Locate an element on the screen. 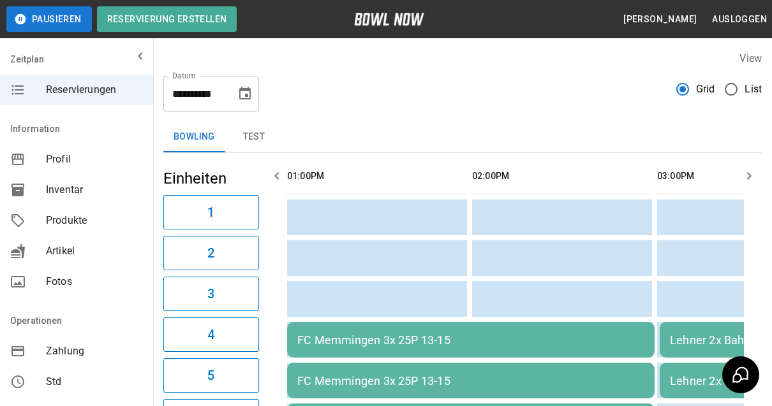 Image resolution: width=772 pixels, height=406 pixels. h6: 2 is located at coordinates (211, 253).